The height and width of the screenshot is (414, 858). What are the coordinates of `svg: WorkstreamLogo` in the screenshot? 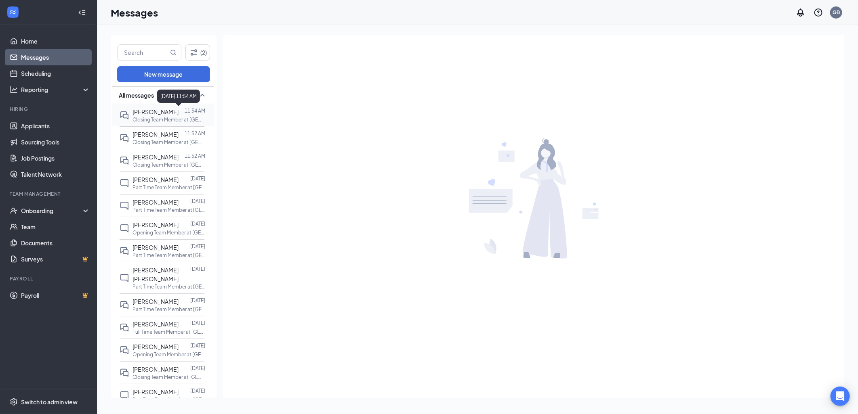 It's located at (13, 12).